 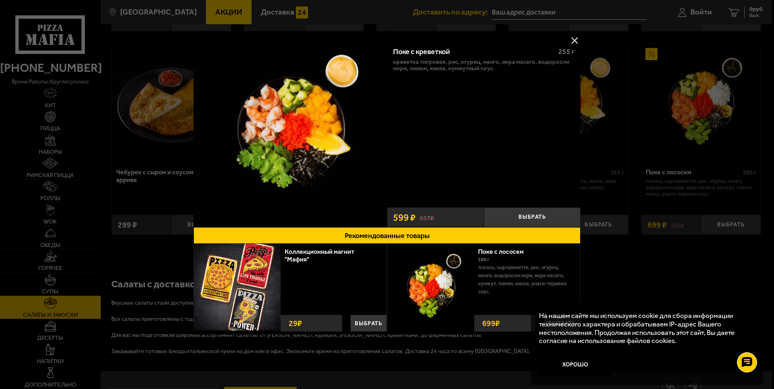 I want to click on s: 657 ₽, so click(x=427, y=217).